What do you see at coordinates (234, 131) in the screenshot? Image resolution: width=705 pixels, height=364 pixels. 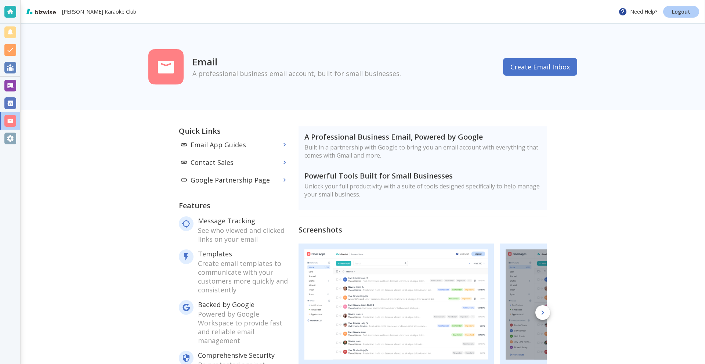 I see `h5: Quick Links` at bounding box center [234, 131].